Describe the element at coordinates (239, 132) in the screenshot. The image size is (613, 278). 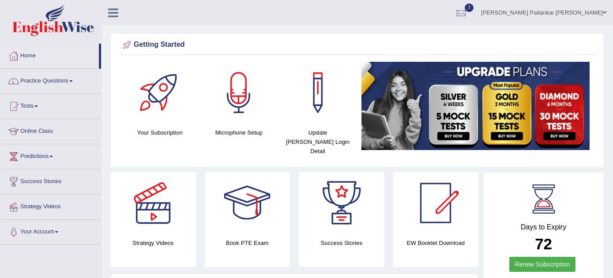
I see `h4: Microphone Setup` at that location.